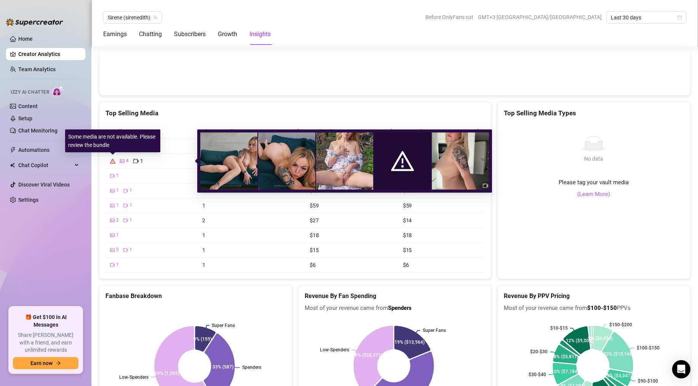  What do you see at coordinates (352, 131) in the screenshot?
I see `th: Total Sales` at bounding box center [352, 131].